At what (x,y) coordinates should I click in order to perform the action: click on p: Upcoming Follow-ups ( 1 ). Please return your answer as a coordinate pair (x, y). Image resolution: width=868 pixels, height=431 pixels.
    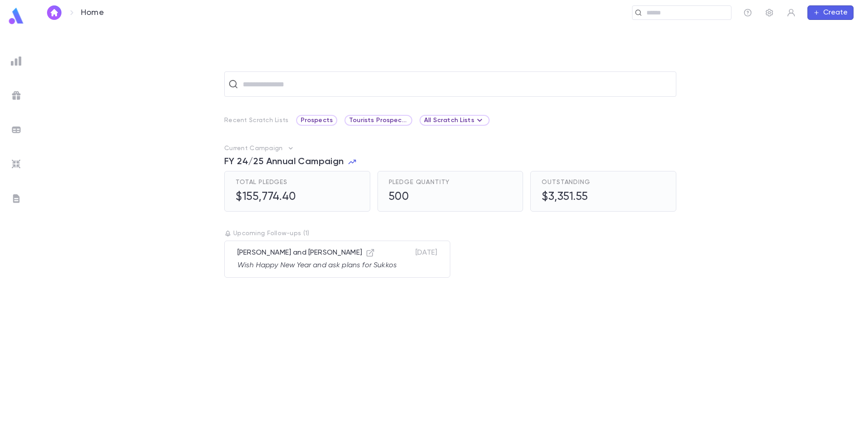
    Looking at the image, I should click on (450, 233).